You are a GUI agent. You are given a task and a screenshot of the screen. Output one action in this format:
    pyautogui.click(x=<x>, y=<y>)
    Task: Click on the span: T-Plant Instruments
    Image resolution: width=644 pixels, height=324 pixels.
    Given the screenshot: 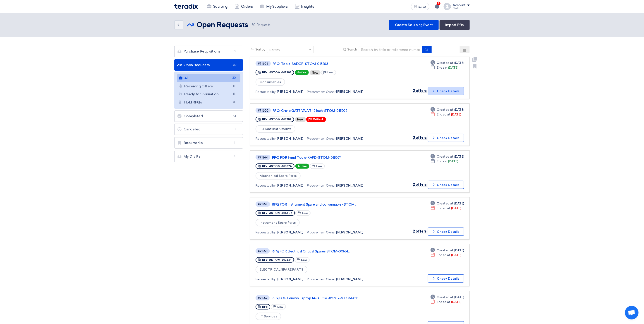 What is the action you would take?
    pyautogui.click(x=276, y=129)
    